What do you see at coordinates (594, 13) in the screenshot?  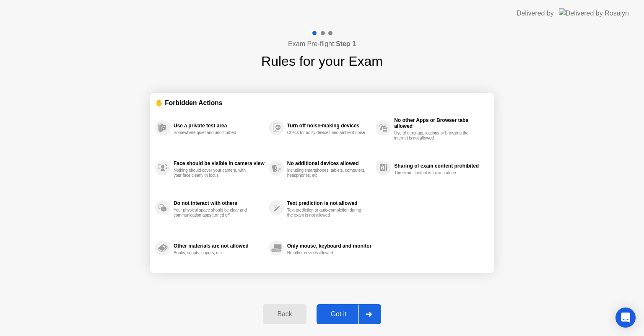 I see `img: Delivered by Rosalyn` at bounding box center [594, 13].